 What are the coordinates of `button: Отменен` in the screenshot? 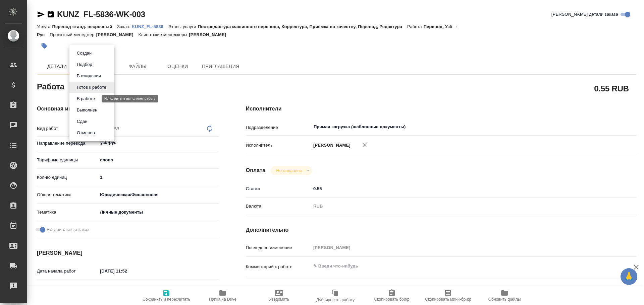 It's located at (86, 133).